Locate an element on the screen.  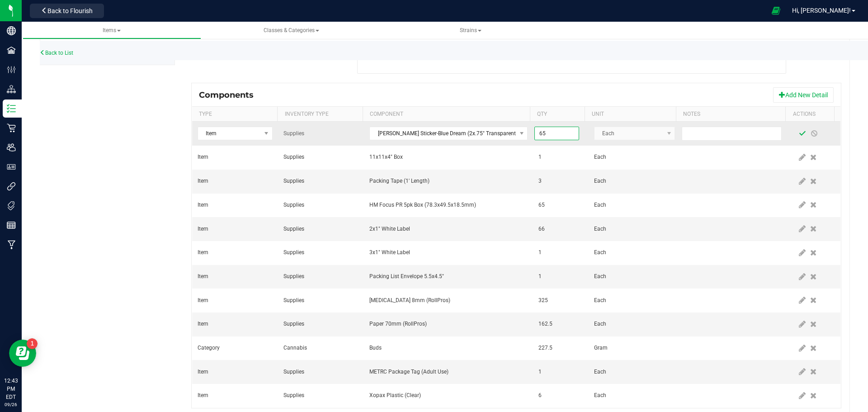
span: 162.5 is located at coordinates (545, 324).